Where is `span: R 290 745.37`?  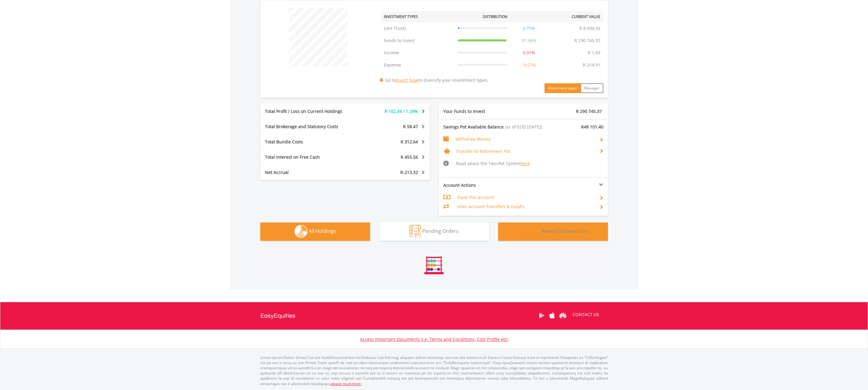
span: R 290 745.37 is located at coordinates (588, 111).